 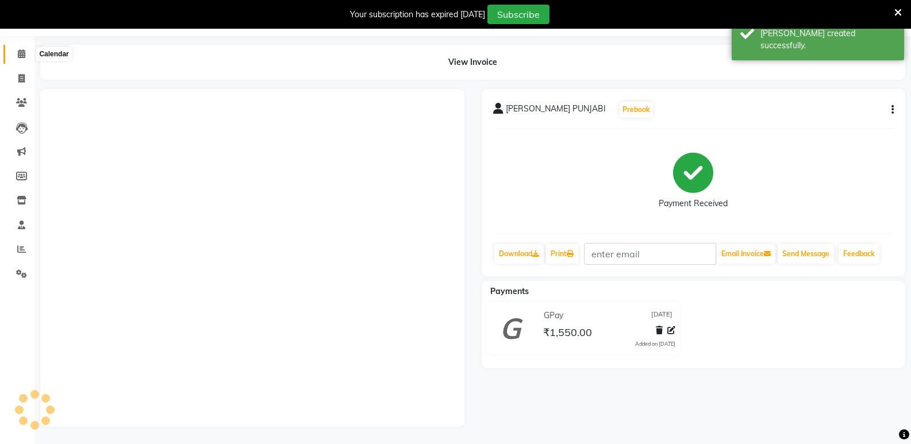 I want to click on button: Subscribe, so click(x=518, y=14).